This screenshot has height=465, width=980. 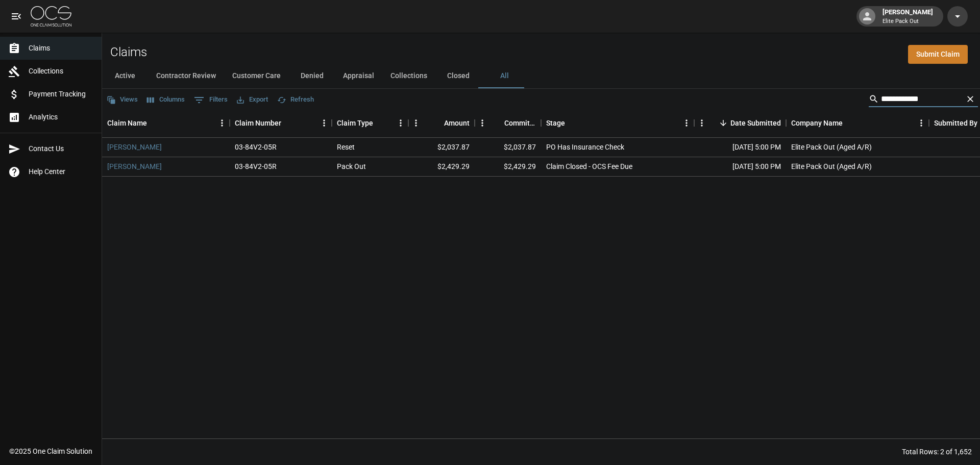 I want to click on button: Views, so click(x=122, y=100).